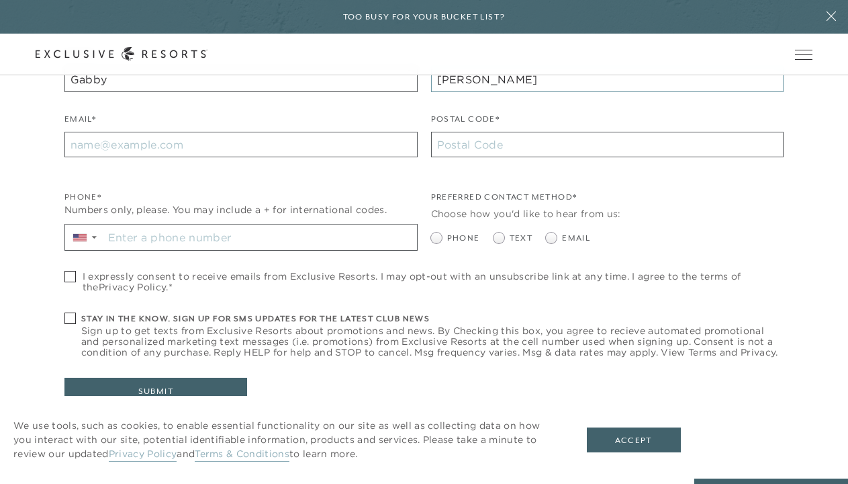 This screenshot has width=848, height=484. What do you see at coordinates (433, 281) in the screenshot?
I see `span: I expressly consent to receive emails from Exclusive Resorts. I may opt-out with an unsubscribe l...` at bounding box center [433, 281].